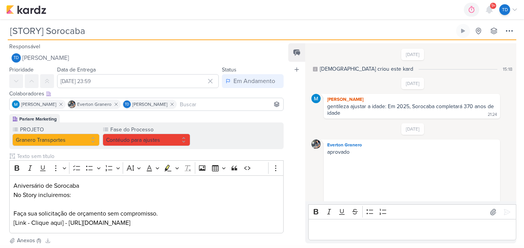 The height and width of the screenshot is (248, 524). I want to click on div: Everton Granero, so click(411, 145).